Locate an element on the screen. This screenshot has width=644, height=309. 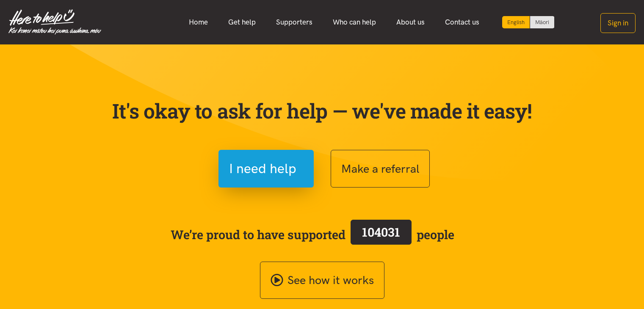
button: I need help is located at coordinates (266, 168).